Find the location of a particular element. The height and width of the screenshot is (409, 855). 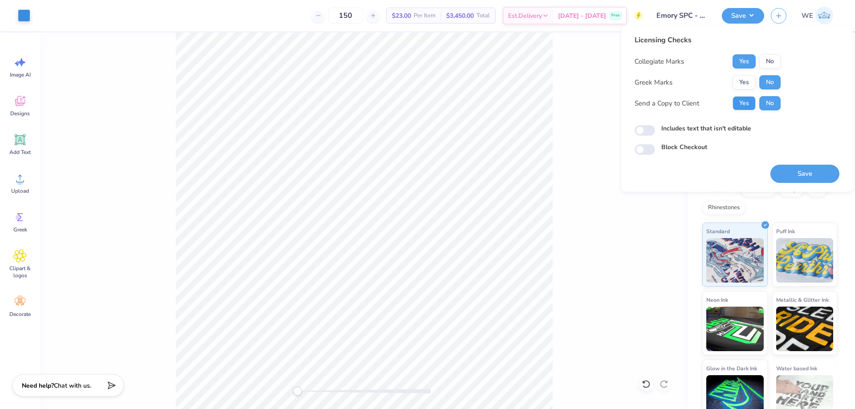

span: Water based Ink is located at coordinates (797, 368).